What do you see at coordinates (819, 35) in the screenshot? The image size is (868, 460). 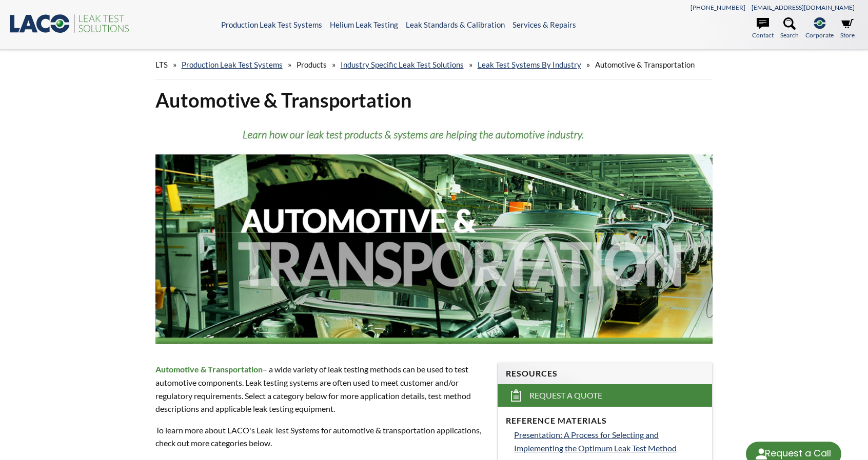 I see `span: Corporate` at bounding box center [819, 35].